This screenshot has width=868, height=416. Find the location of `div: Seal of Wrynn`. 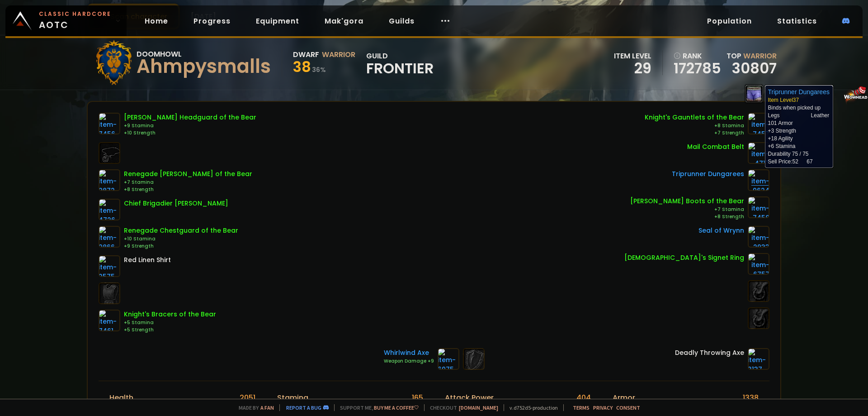

div: Seal of Wrynn is located at coordinates (721, 230).